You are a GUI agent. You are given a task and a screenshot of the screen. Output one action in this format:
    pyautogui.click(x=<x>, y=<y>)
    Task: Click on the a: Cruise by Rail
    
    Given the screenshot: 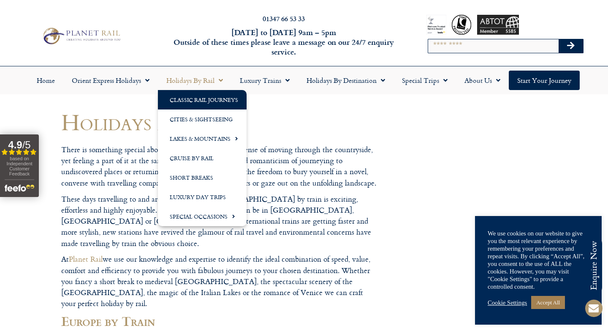 What is the action you would take?
    pyautogui.click(x=202, y=158)
    